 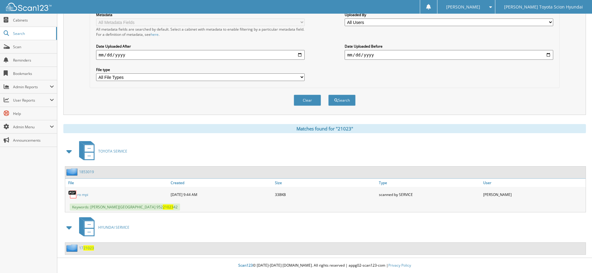 I want to click on button: Clear, so click(x=307, y=100).